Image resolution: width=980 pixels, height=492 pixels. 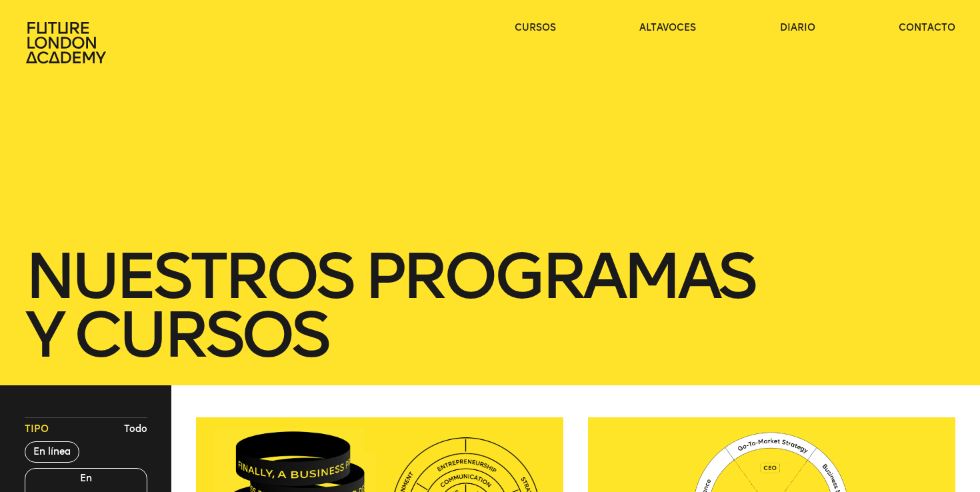 What do you see at coordinates (52, 452) in the screenshot?
I see `button: En línea` at bounding box center [52, 452].